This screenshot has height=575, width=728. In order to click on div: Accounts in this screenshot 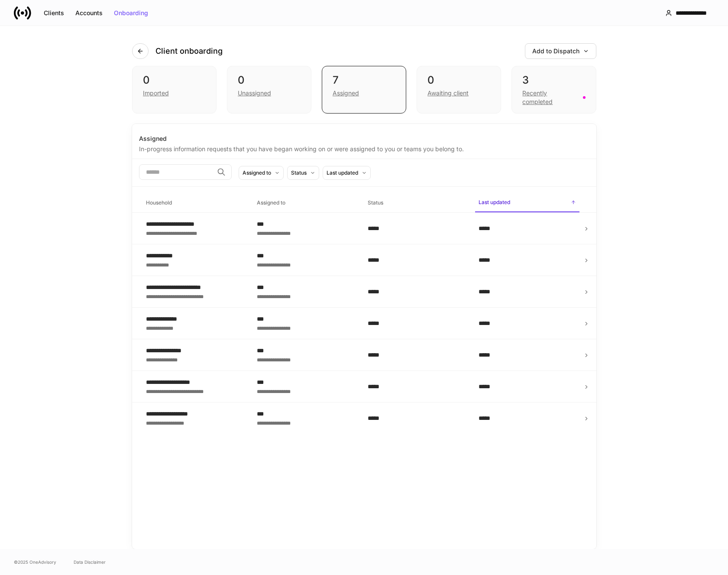, I will do `click(89, 13)`.